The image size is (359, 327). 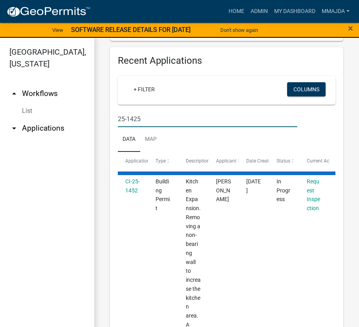 I want to click on datatable-header-cell: Date Created, so click(x=254, y=161).